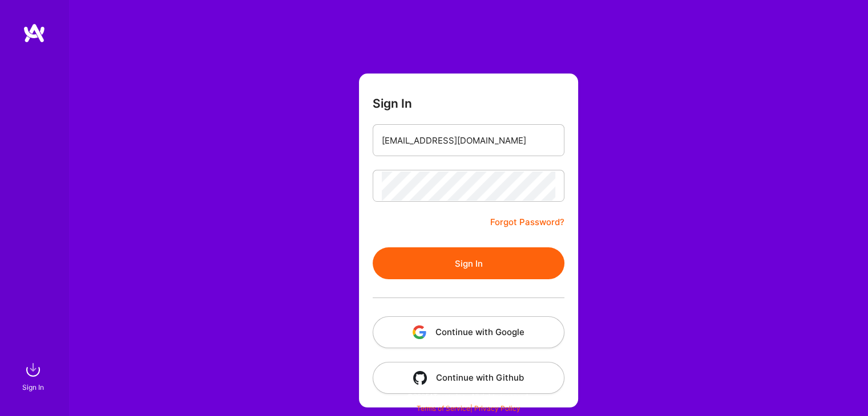  I want to click on a: Privacy Policy, so click(497, 408).